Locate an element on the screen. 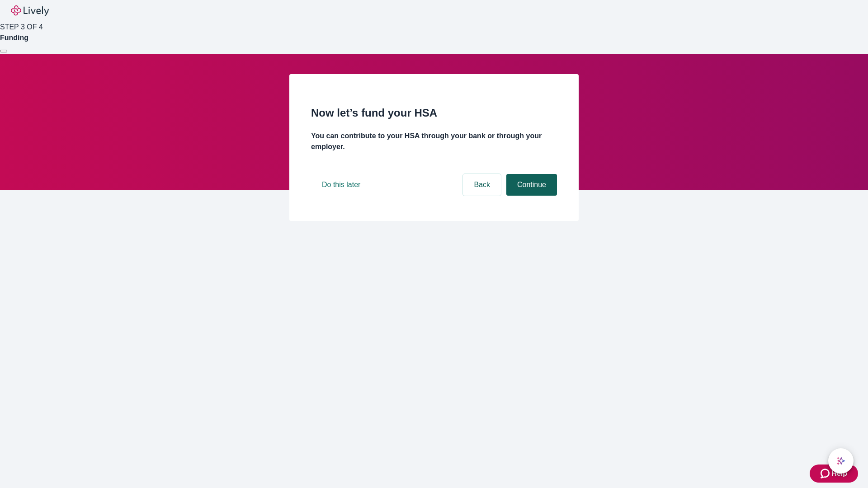 This screenshot has width=868, height=488. h2: Now let’s fund your HSA is located at coordinates (434, 113).